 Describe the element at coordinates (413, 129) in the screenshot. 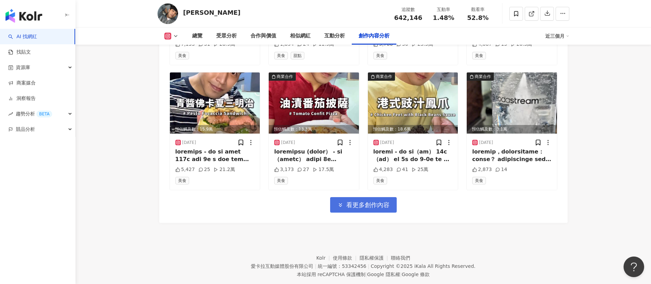

I see `div: 預估觸及數：18.6萬` at that location.